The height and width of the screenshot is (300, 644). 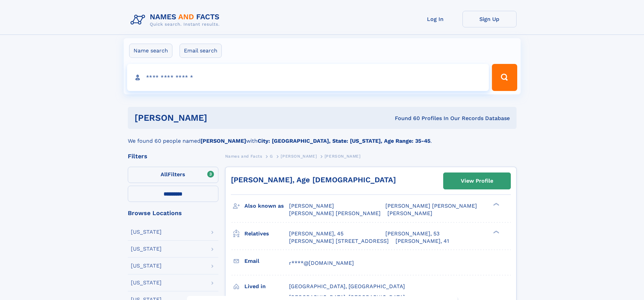 What do you see at coordinates (173, 175) in the screenshot?
I see `label: Filters` at bounding box center [173, 175].